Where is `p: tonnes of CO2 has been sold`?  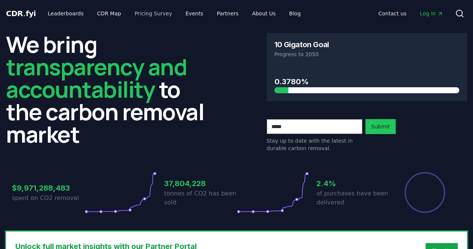 p: tonnes of CO2 has been sold is located at coordinates (200, 198).